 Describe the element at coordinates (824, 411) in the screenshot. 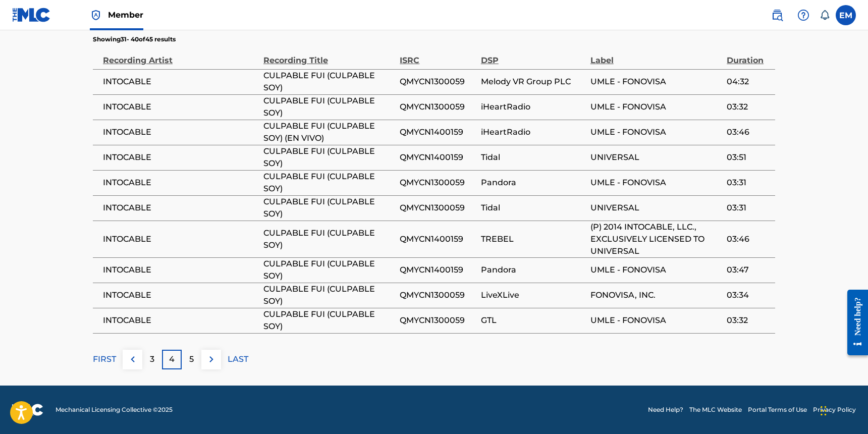

I see `div: Drag` at that location.